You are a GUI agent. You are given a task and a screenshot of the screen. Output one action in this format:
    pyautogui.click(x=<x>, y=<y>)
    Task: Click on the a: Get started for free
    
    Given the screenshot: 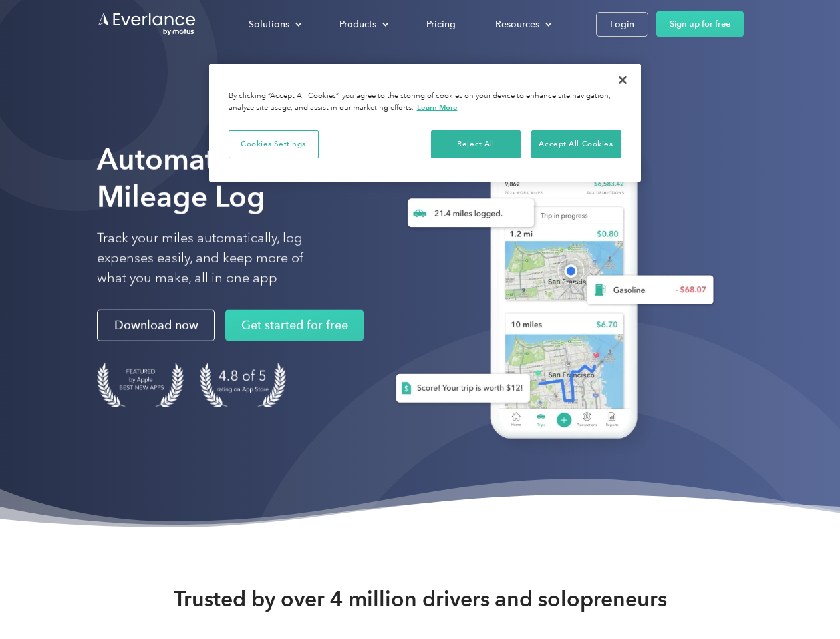 What is the action you would take?
    pyautogui.click(x=295, y=325)
    